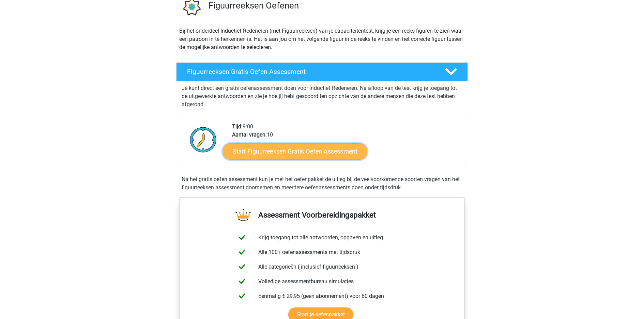 This screenshot has width=644, height=319. What do you see at coordinates (322, 184) in the screenshot?
I see `div: Na het gratis oefen assessment kun je met het oefenpakket de uitleg bij de veelvoorkomende soorte...` at bounding box center [322, 184].